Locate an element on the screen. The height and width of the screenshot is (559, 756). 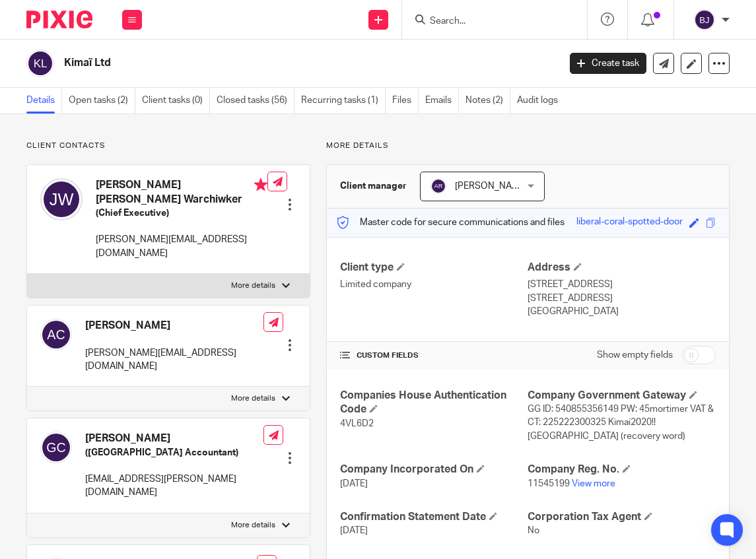
h4: Corporation Tax Agent is located at coordinates (622, 517).